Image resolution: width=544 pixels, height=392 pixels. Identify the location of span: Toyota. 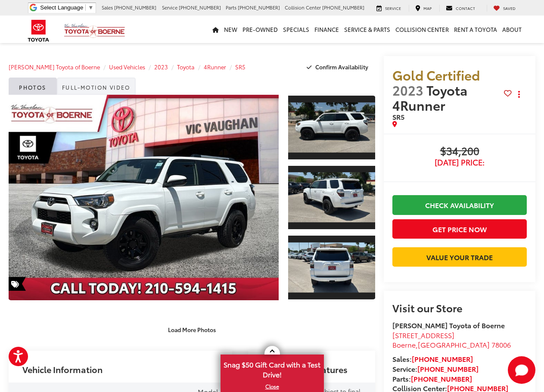
(185, 67).